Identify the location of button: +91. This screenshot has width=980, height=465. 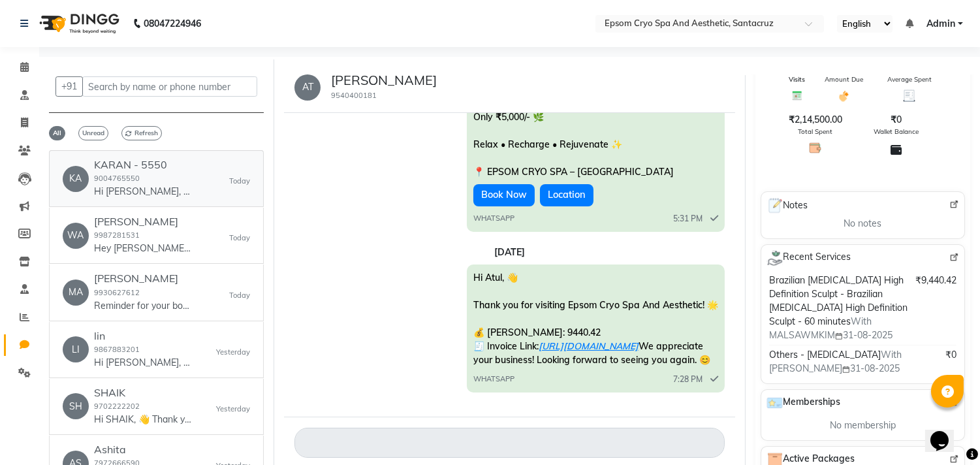
(69, 86).